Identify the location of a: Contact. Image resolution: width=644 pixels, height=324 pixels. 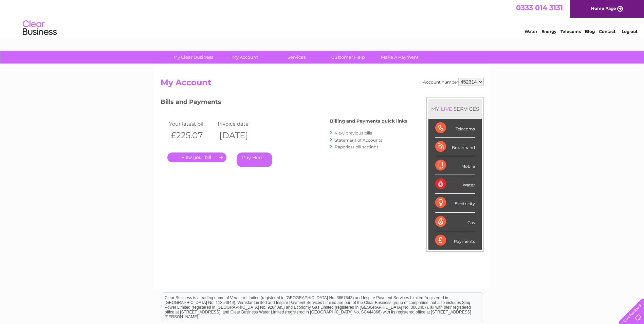
(607, 31).